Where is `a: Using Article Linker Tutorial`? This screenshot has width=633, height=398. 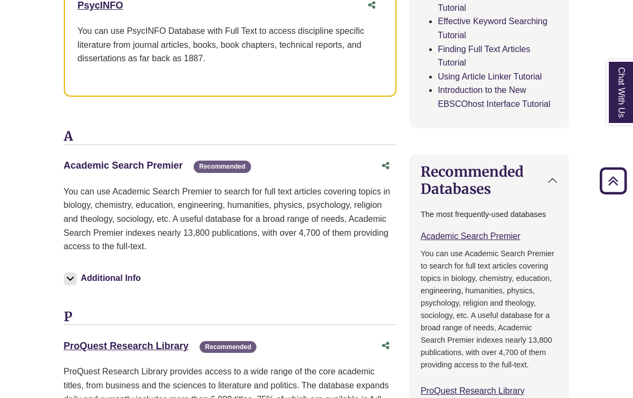 a: Using Article Linker Tutorial is located at coordinates (490, 76).